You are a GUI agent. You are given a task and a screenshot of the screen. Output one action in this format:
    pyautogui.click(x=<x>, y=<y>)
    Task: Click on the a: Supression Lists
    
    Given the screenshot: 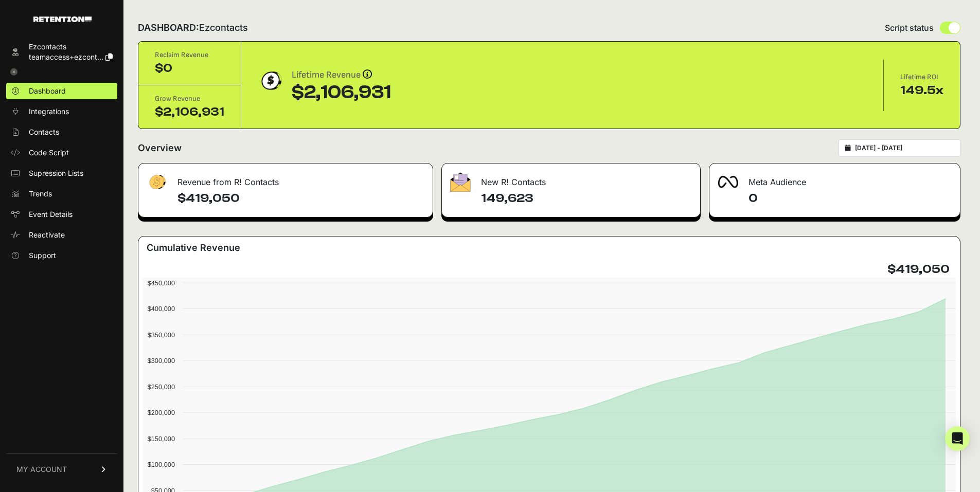 What is the action you would take?
    pyautogui.click(x=62, y=173)
    